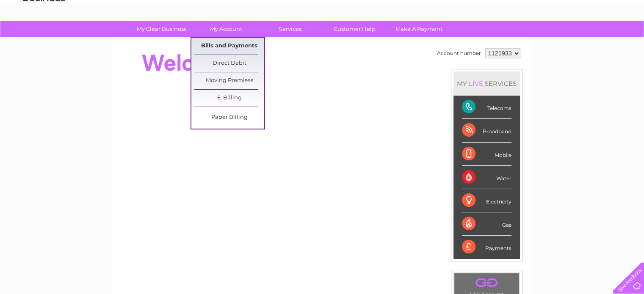 This screenshot has width=644, height=294. I want to click on div: Telecoms, so click(487, 107).